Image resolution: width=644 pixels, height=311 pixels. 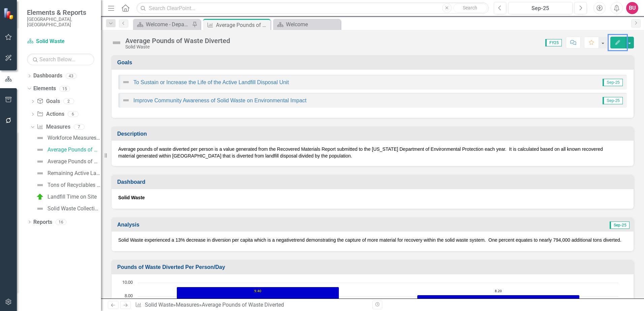 What do you see at coordinates (470, 8) in the screenshot?
I see `button: Please enter at least 3 characters to search your account.` at bounding box center [470, 8].